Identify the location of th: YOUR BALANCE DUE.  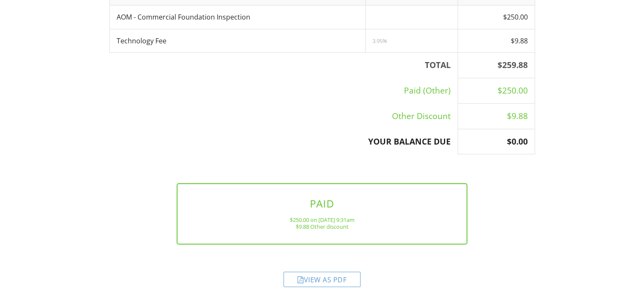
(284, 142).